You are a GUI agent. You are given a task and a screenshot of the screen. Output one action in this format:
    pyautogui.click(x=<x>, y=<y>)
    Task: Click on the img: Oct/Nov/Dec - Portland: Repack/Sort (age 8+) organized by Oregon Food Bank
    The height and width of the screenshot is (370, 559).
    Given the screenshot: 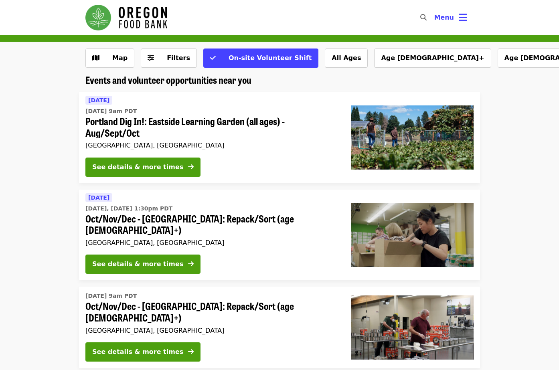 What is the action you would take?
    pyautogui.click(x=412, y=235)
    